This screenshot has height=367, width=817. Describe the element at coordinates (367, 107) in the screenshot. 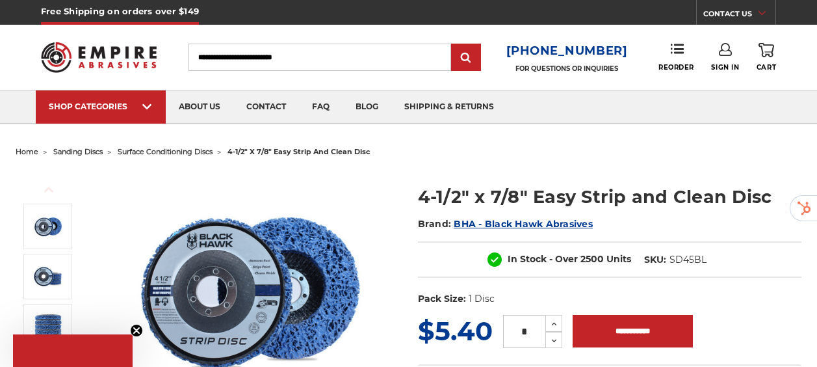

I see `a: blog` at that location.